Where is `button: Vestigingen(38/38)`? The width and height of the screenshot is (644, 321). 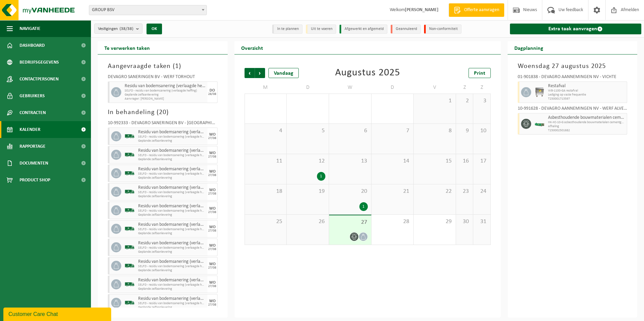
button: Vestigingen(38/38) is located at coordinates (118, 29).